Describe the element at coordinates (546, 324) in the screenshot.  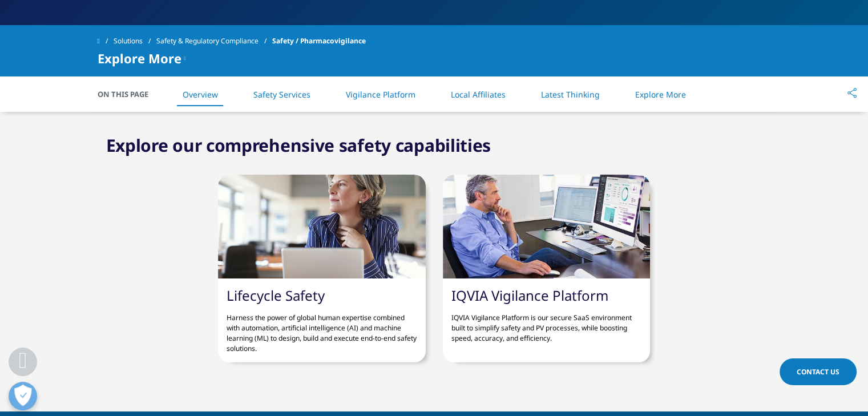
I see `p: IQVIA Vigilance Platform is our secure SaaS environment built to simplify safety and PV processes...` at that location.